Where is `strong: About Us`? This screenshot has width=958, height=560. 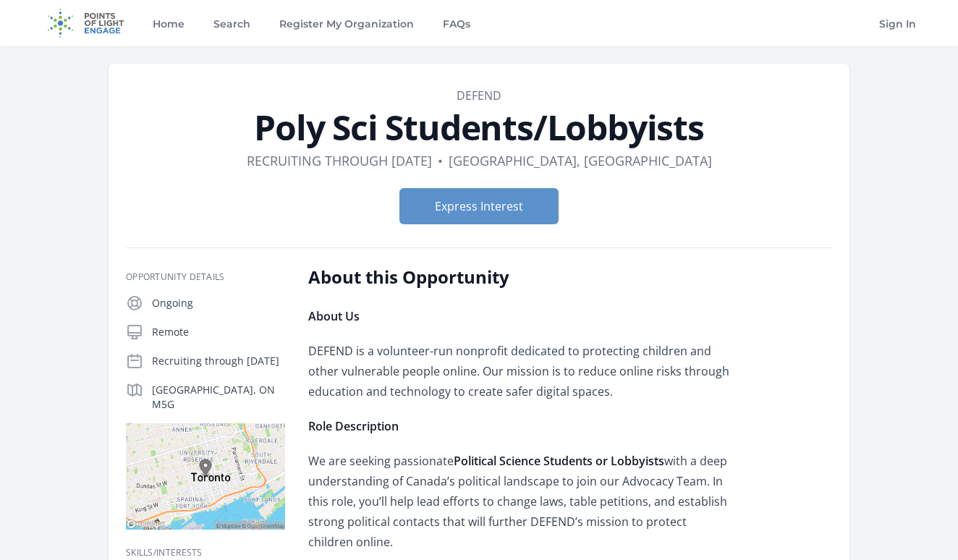 strong: About Us is located at coordinates (334, 316).